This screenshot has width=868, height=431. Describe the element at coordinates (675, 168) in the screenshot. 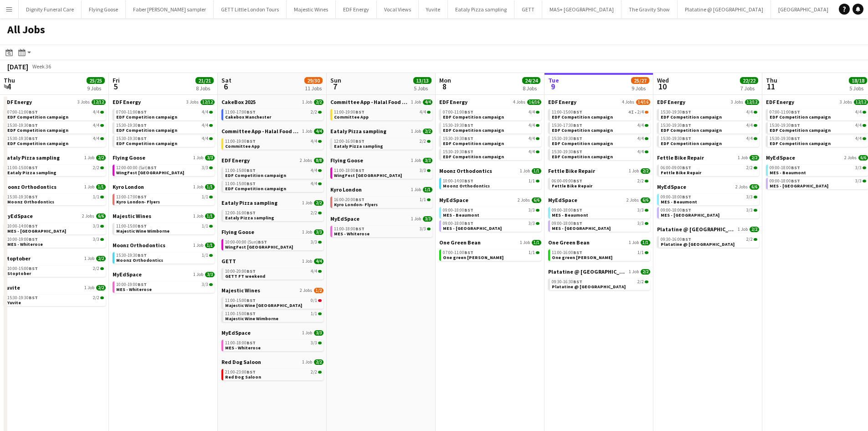

I see `span: 06:00-09:00` at that location.